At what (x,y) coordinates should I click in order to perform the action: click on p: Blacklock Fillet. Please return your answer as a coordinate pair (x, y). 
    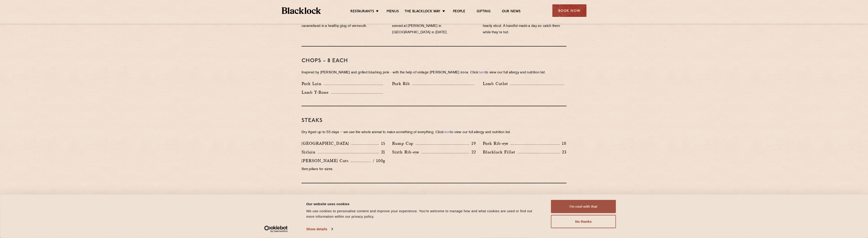
    Looking at the image, I should click on (500, 152).